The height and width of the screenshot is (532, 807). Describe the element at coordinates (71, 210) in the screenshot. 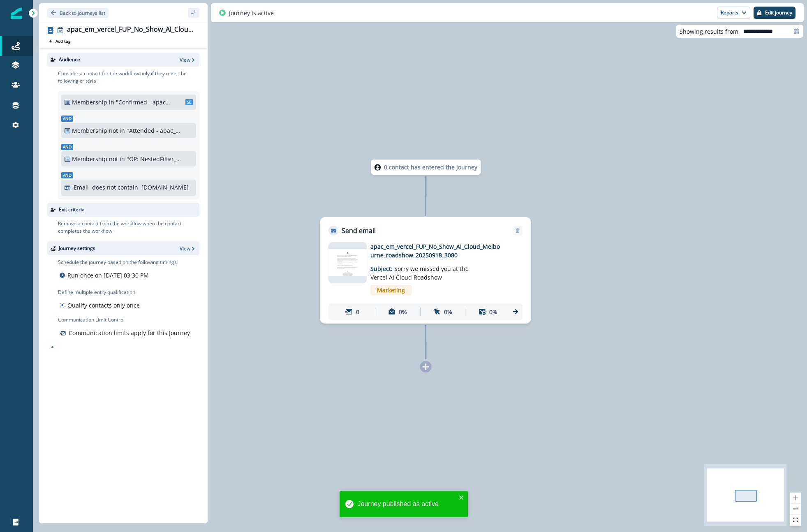

I see `p: Exit criteria` at that location.